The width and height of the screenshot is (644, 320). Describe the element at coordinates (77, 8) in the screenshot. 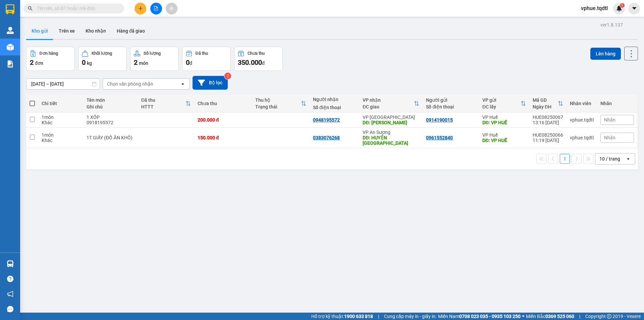

I see `input: Tìm tên, số ĐT hoặc mã đơn` at that location.